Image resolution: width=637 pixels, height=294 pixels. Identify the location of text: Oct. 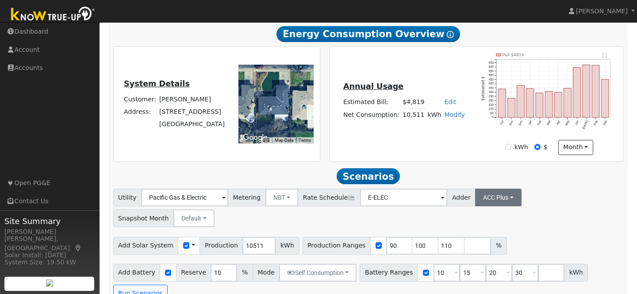
(502, 123).